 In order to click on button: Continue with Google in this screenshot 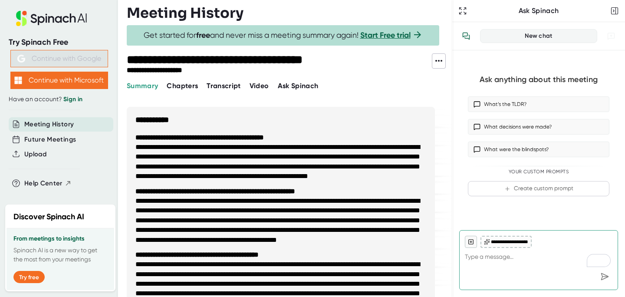, I will do `click(59, 59)`.